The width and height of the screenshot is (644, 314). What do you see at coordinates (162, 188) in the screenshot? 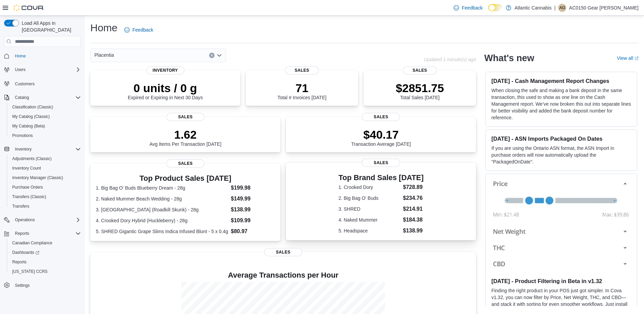
I see `dt: 1. Big Bag O' Buds Blueberry Dream - 28g` at bounding box center [162, 188].